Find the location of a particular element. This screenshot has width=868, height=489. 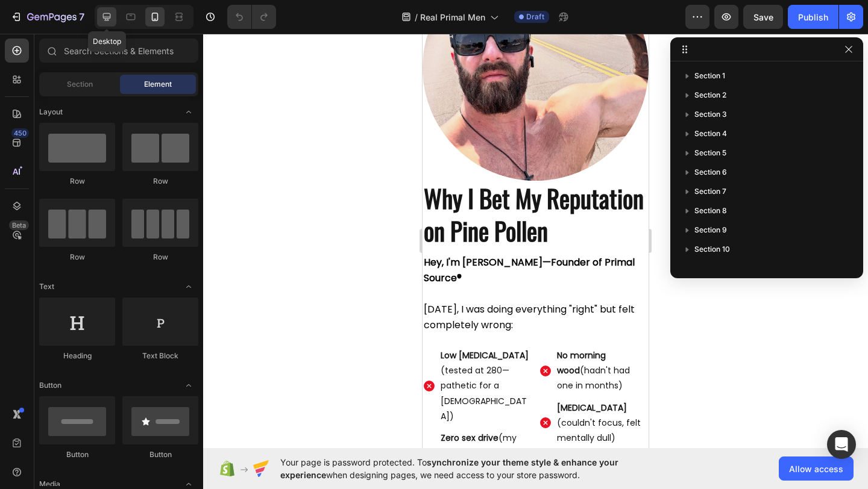

p: 7 is located at coordinates (82, 17).